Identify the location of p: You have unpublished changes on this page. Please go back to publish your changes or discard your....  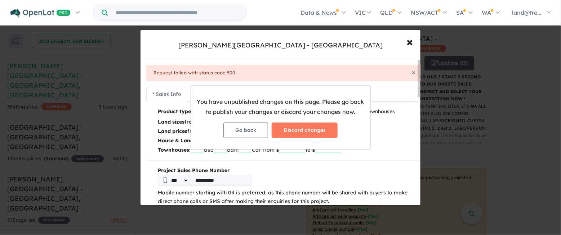
(280, 107).